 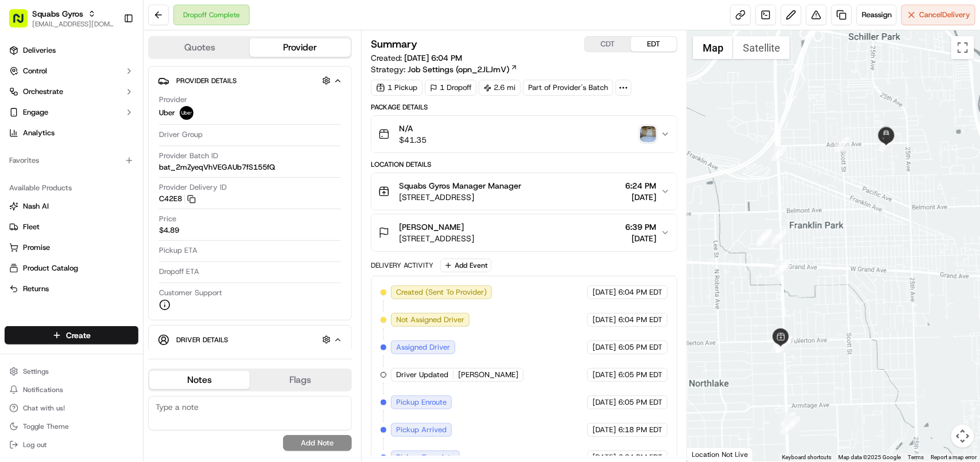 What do you see at coordinates (713, 48) in the screenshot?
I see `button: Show street map` at bounding box center [713, 48].